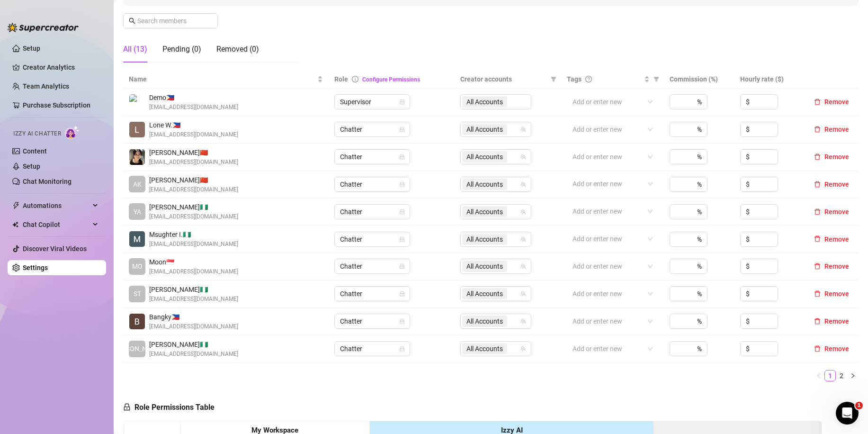 The image size is (868, 434). Describe the element at coordinates (169, 408) in the screenshot. I see `h5: Role Permissions Table` at that location.